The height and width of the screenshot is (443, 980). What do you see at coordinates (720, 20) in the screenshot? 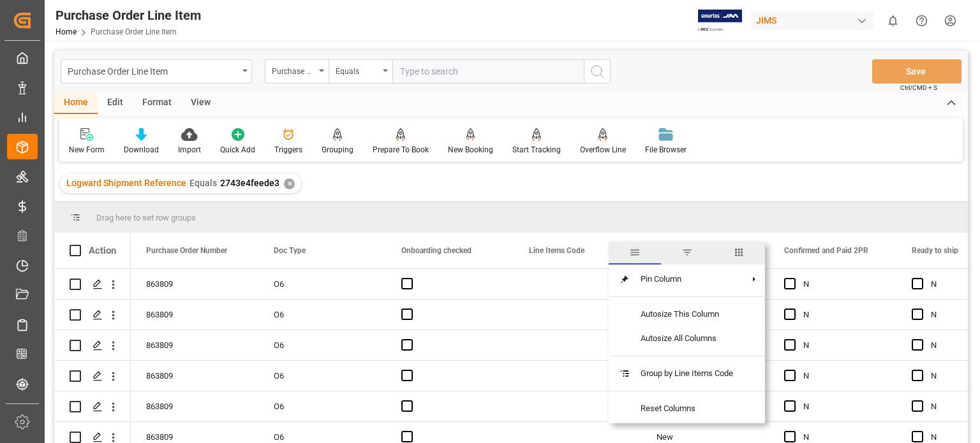
I see `img: Exertis%20JAM%20-%20Email%20Logo.jpg_1722504956.jpg` at bounding box center [720, 20].